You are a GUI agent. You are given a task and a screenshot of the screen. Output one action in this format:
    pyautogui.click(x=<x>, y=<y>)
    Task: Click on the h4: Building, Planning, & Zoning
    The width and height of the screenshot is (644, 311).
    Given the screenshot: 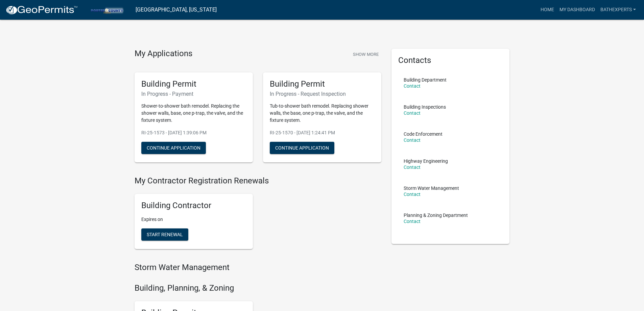 What is the action you would take?
    pyautogui.click(x=258, y=288)
    